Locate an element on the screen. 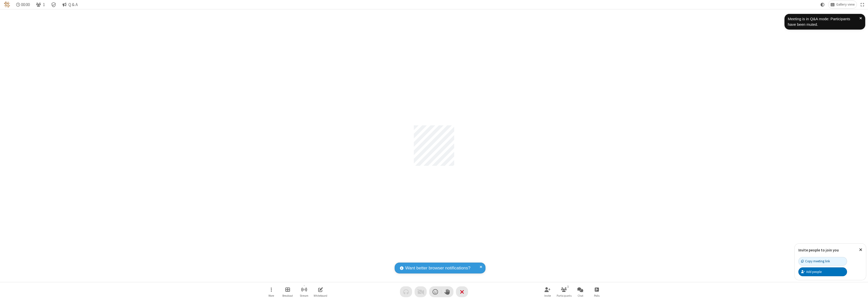 Image resolution: width=868 pixels, height=301 pixels. label: Invite people to join you is located at coordinates (818, 250).